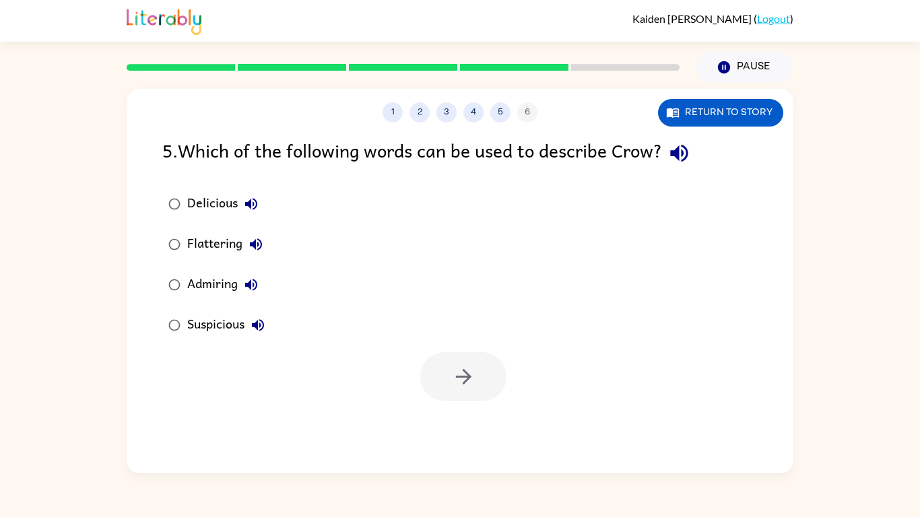  I want to click on div: 5 . Which of the following words can be used to describe Crow?, so click(460, 153).